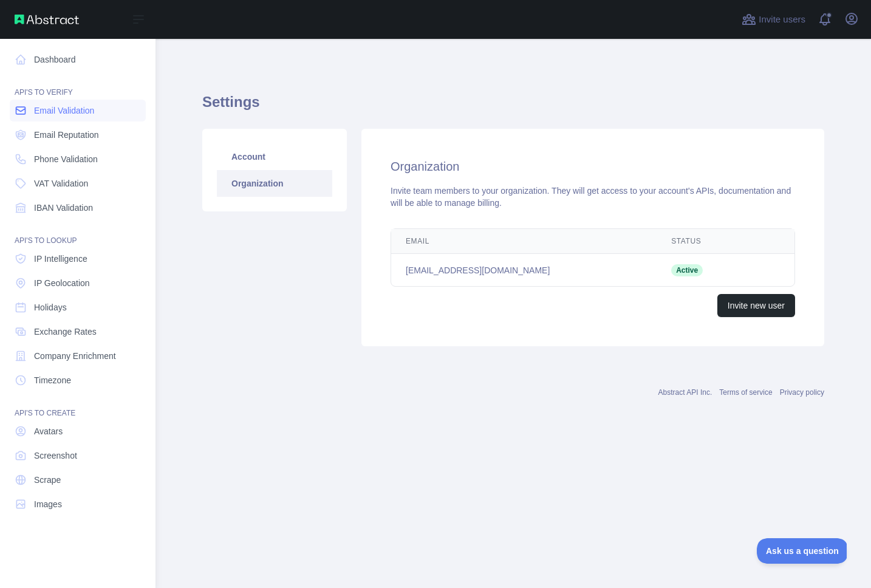 This screenshot has height=588, width=871. Describe the element at coordinates (78, 380) in the screenshot. I see `a: Timezone` at that location.